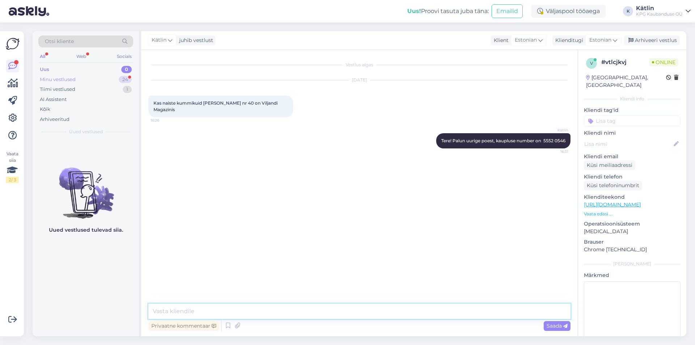 This screenshot has height=345, width=695. Describe the element at coordinates (58, 89) in the screenshot. I see `div: Tiimi vestlused` at that location.